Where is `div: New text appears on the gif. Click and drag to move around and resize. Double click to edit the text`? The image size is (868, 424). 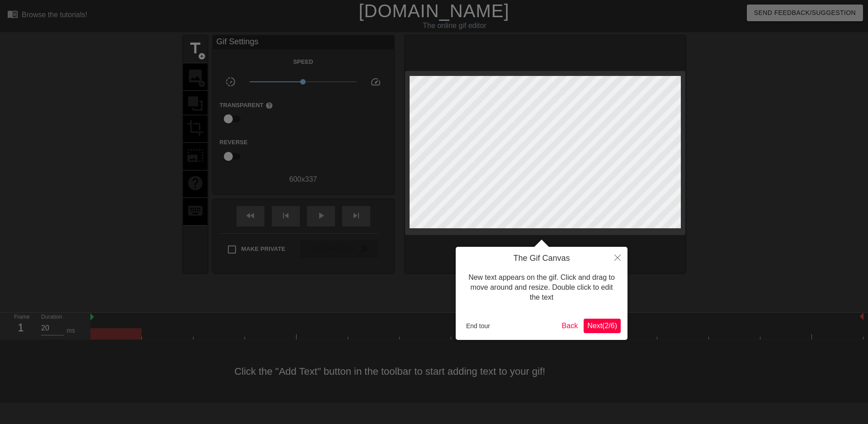
div: New text appears on the gif. Click and drag to move around and resize. Double click to edit the text is located at coordinates (542, 287).